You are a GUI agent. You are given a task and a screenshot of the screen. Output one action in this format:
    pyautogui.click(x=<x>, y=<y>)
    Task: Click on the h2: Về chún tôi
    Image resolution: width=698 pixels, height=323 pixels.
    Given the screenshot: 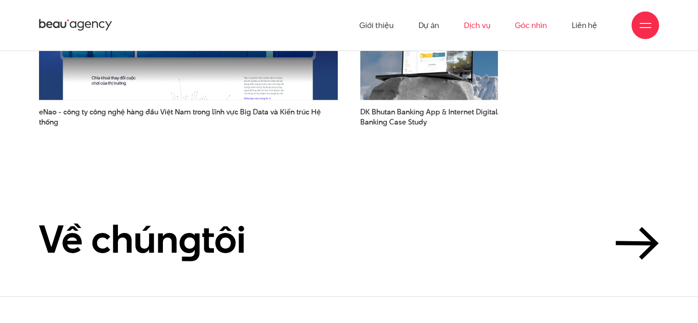 What is the action you would take?
    pyautogui.click(x=142, y=239)
    